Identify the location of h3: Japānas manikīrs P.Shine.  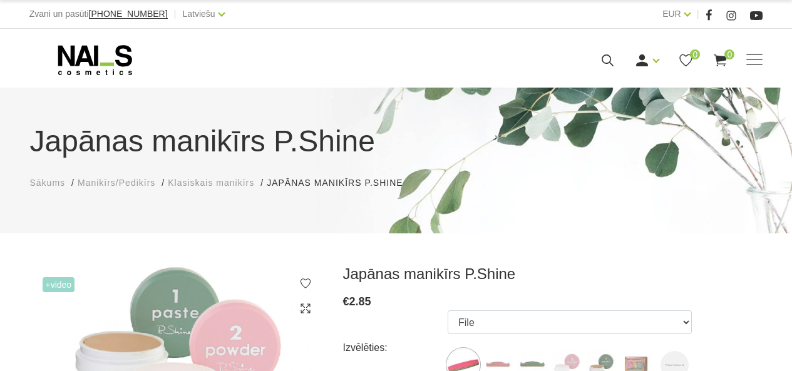
(553, 274).